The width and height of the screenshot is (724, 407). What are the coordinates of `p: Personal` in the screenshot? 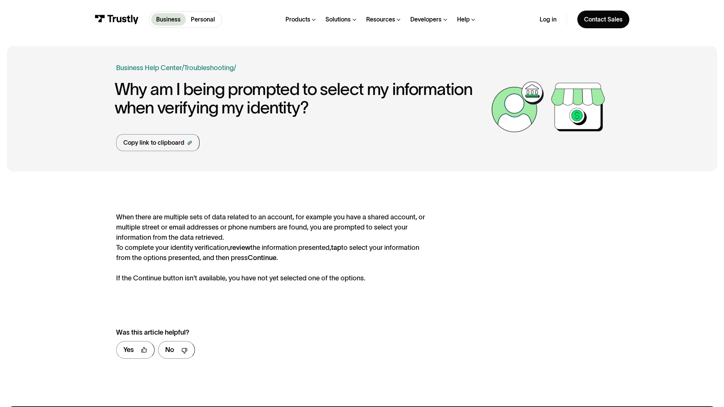 It's located at (203, 20).